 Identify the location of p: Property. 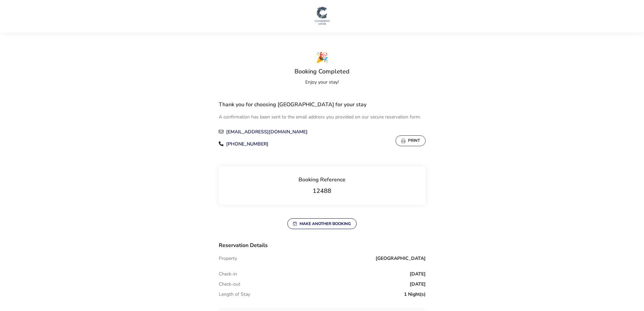
(228, 259).